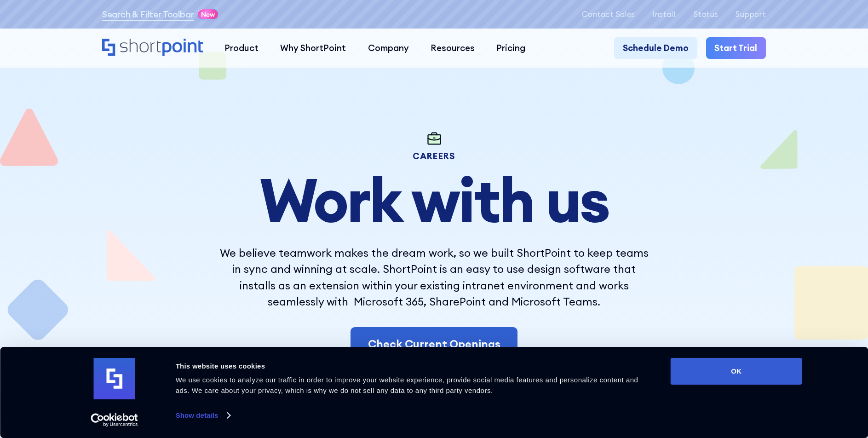 The width and height of the screenshot is (868, 438). What do you see at coordinates (388, 48) in the screenshot?
I see `div: Company` at bounding box center [388, 48].